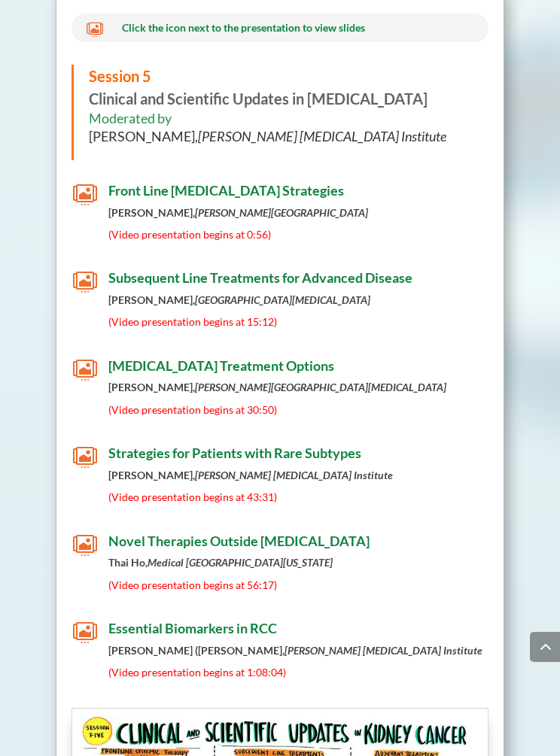 Image resolution: width=560 pixels, height=756 pixels. What do you see at coordinates (243, 27) in the screenshot?
I see `span: Click the icon next to the presentation to view slides` at bounding box center [243, 27].